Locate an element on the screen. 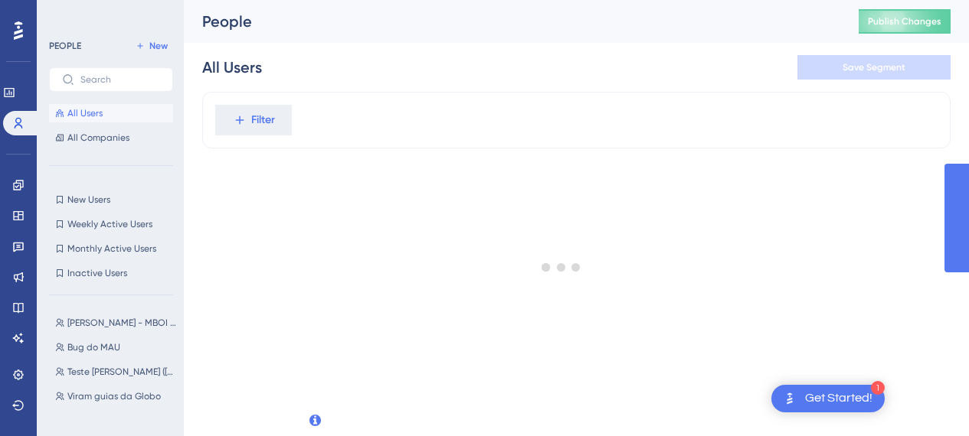  button: Viram guias da Globo is located at coordinates (116, 397).